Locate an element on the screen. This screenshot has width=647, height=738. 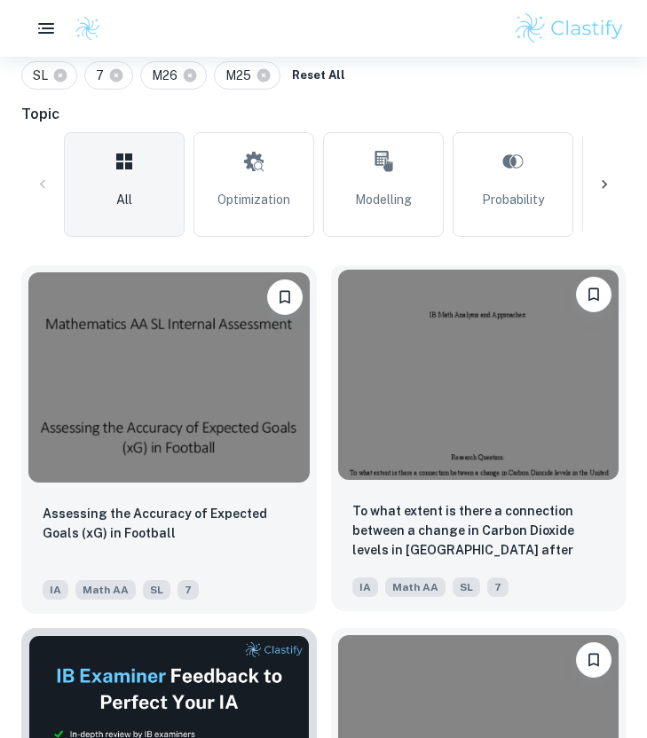
h6: Topic is located at coordinates (323, 114).